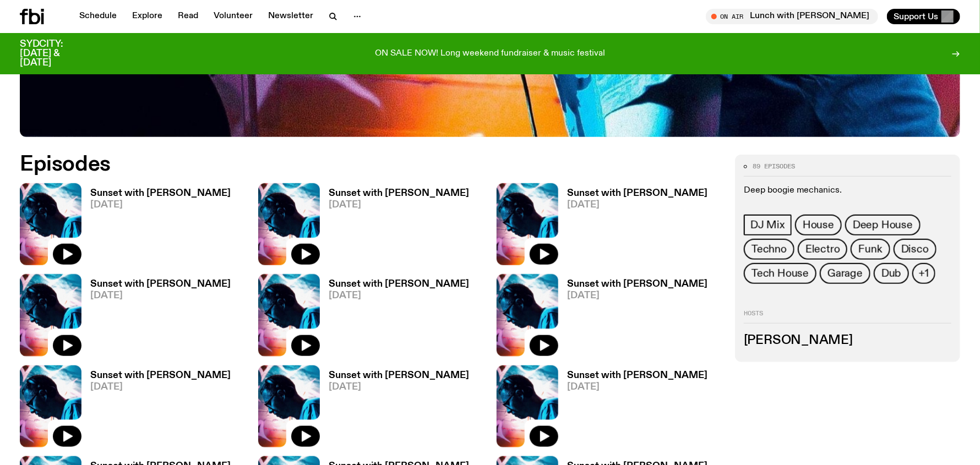  I want to click on a: Deep House, so click(883, 225).